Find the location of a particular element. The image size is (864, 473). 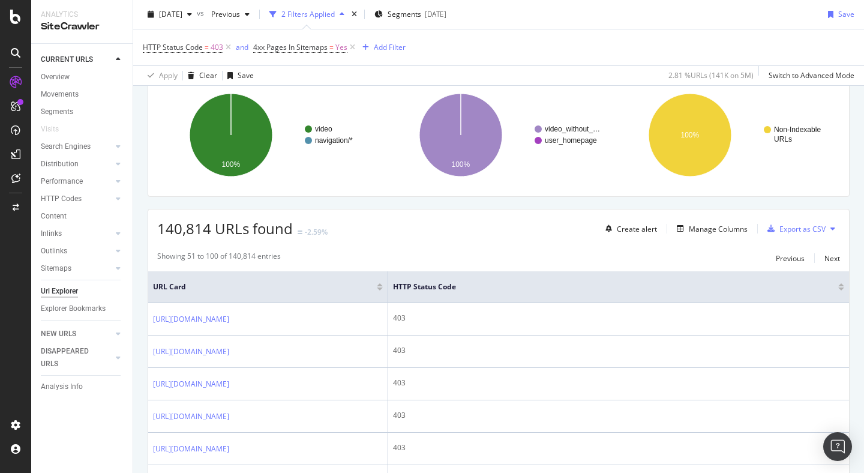

button: Next is located at coordinates (833, 258).